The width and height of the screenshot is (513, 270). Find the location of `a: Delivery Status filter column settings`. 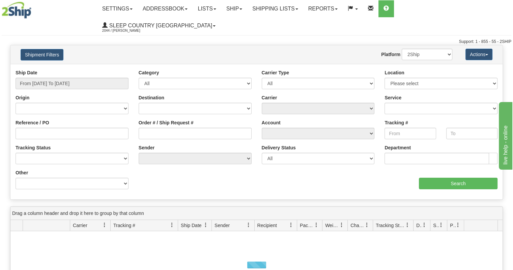

a: Delivery Status filter column settings is located at coordinates (425, 225).